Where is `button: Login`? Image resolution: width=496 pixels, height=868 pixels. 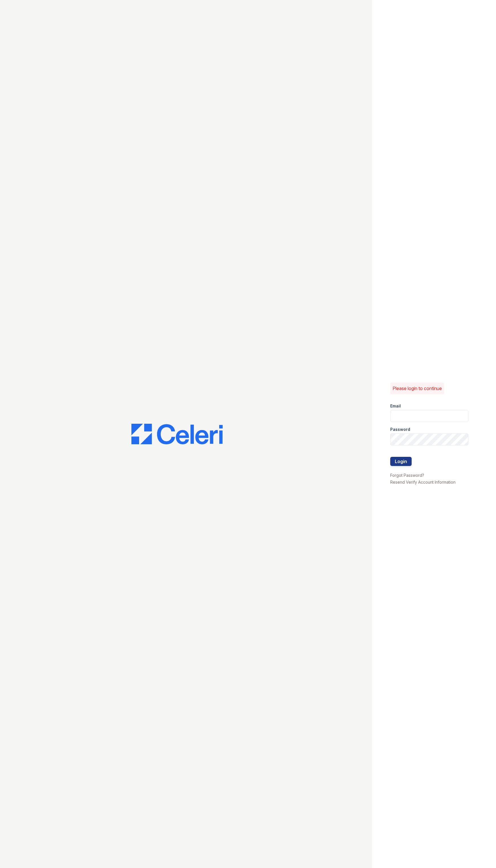 button: Login is located at coordinates (401, 461).